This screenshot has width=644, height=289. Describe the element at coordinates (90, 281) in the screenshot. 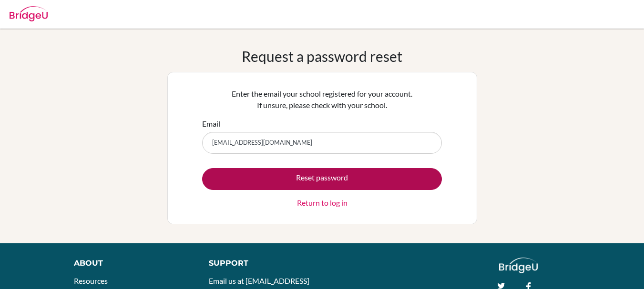

I see `a: Resources` at that location.